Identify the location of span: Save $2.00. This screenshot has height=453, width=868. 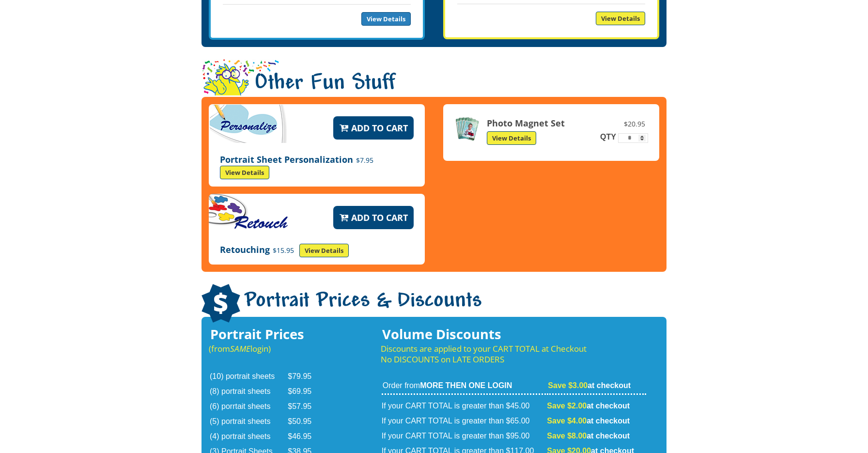
(567, 405).